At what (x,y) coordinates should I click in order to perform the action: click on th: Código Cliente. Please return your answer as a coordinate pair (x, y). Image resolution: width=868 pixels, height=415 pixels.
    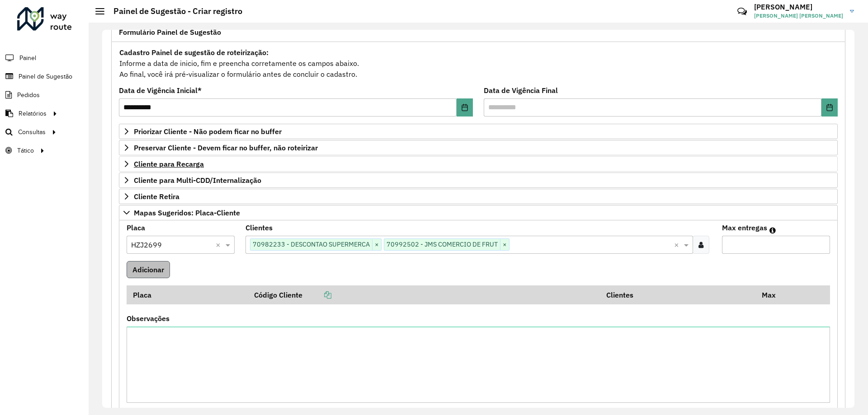
    Looking at the image, I should click on (424, 295).